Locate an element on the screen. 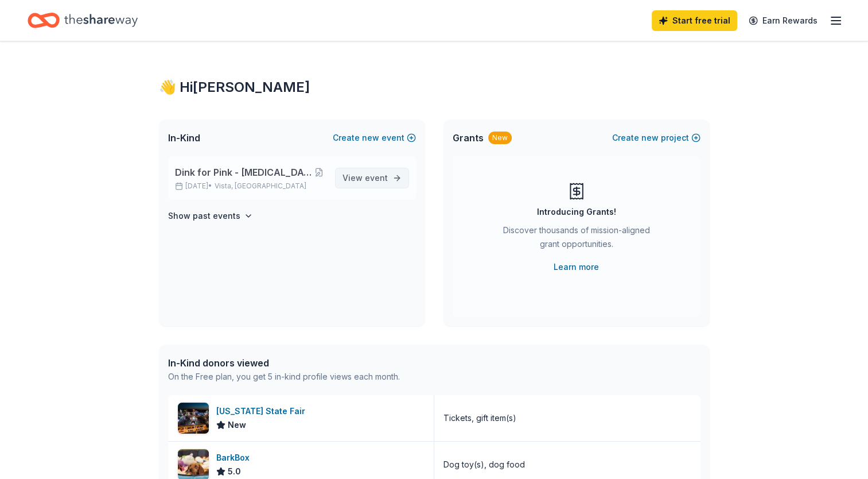 This screenshot has width=868, height=479. div: Tickets, gift item(s) is located at coordinates (480, 418).